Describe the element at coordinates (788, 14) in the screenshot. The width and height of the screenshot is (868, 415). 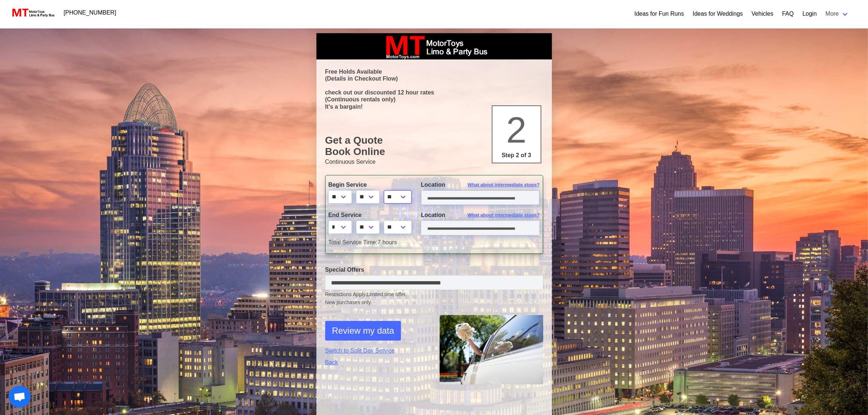
I see `a: FAQ` at that location.